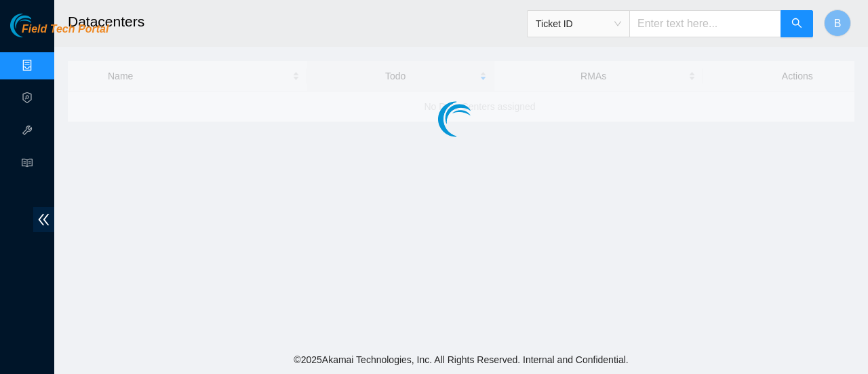 Image resolution: width=868 pixels, height=374 pixels. What do you see at coordinates (797, 24) in the screenshot?
I see `button: search` at bounding box center [797, 24].